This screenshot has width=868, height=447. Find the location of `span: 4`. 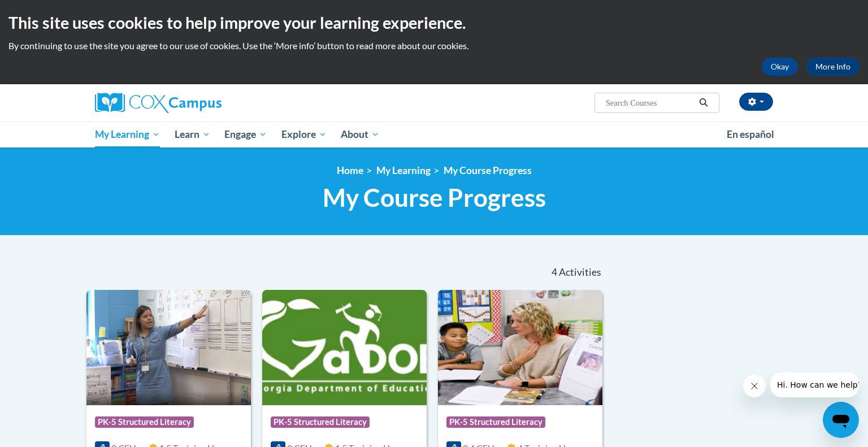

span: 4 is located at coordinates (555, 272).